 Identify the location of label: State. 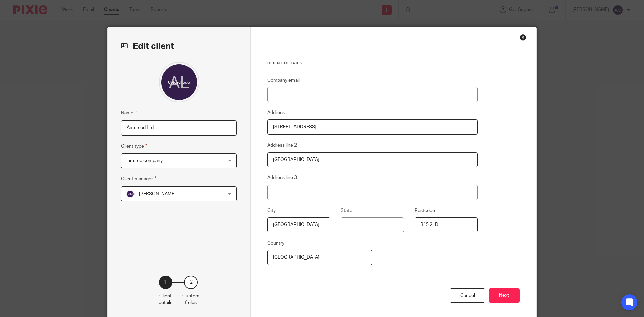
(346, 211).